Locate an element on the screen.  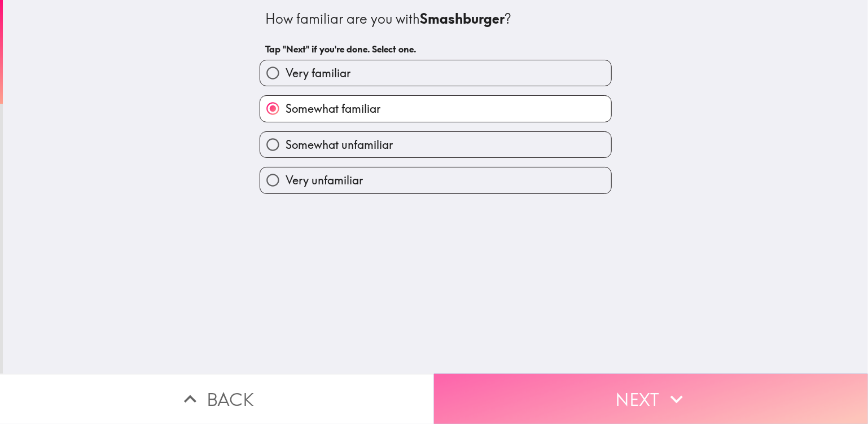
h6: Tap "Next" if you're done. Select one. is located at coordinates (435, 49).